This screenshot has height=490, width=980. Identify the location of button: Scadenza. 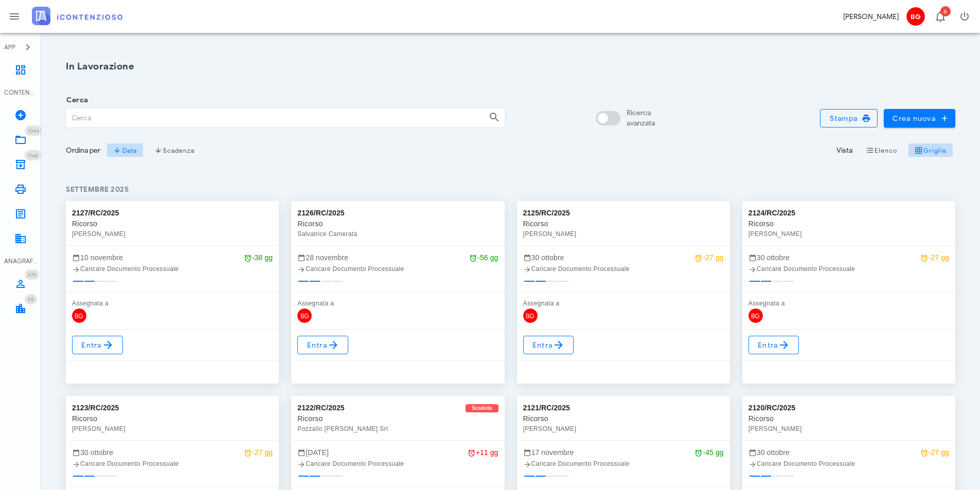
(174, 150).